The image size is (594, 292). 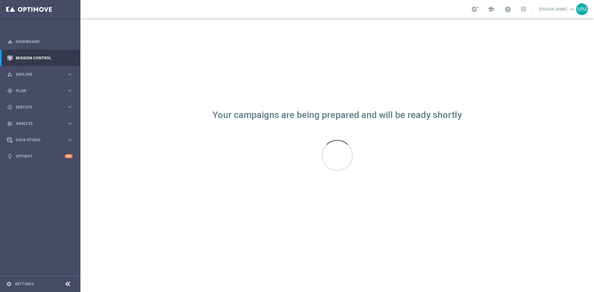 I want to click on button: track_changes Analyze keyboard_arrow_right, so click(x=40, y=124).